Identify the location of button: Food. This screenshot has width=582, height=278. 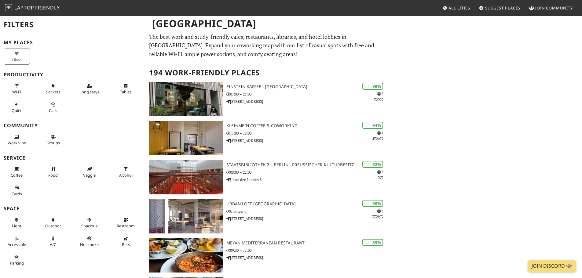
(53, 172).